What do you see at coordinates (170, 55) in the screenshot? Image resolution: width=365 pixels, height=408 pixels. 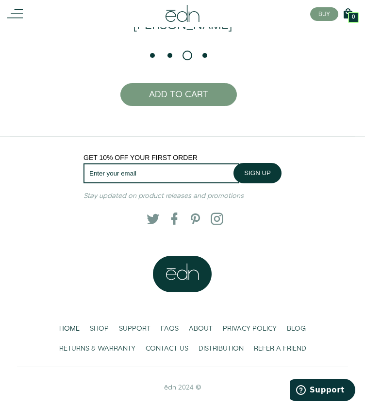 I see `li: Page dot 2` at bounding box center [170, 55].